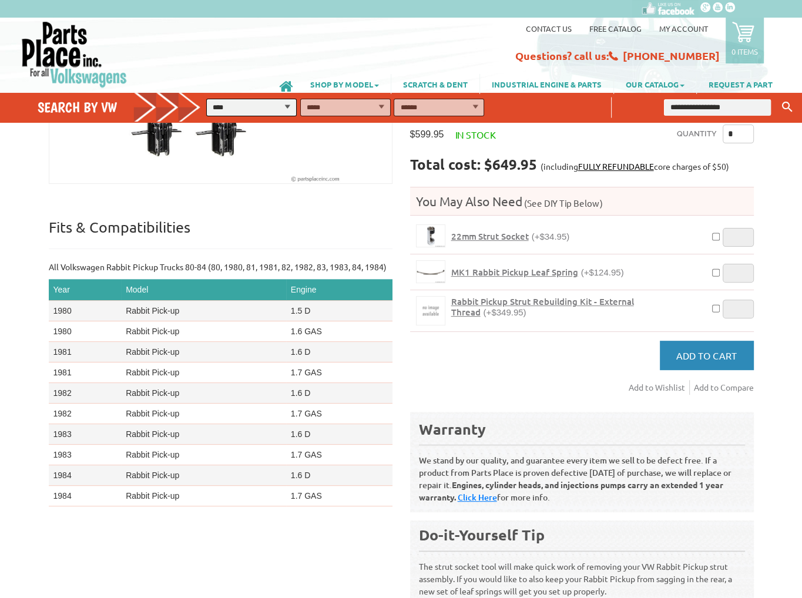 The image size is (802, 598). What do you see at coordinates (515, 272) in the screenshot?
I see `span: MK1 Rabbit Pickup Leaf Spring` at bounding box center [515, 272].